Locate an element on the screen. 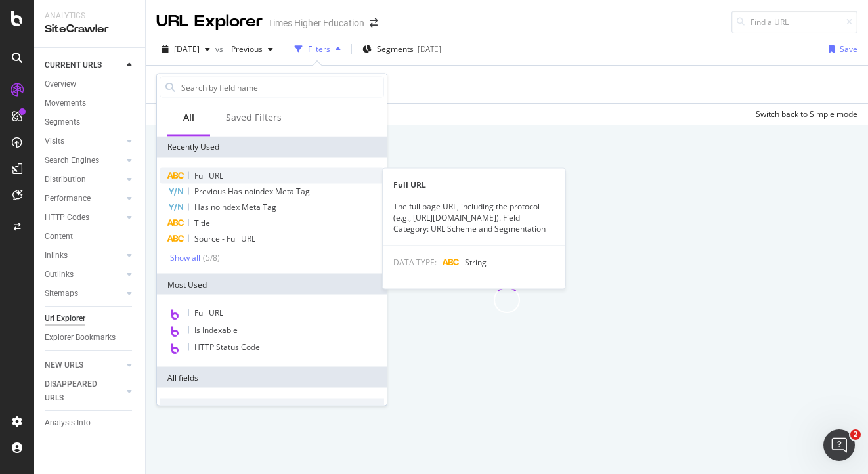 The image size is (868, 474). div: Sitemaps is located at coordinates (61, 294).